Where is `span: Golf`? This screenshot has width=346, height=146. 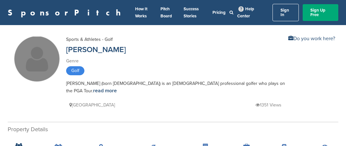
span: Golf is located at coordinates (75, 71).